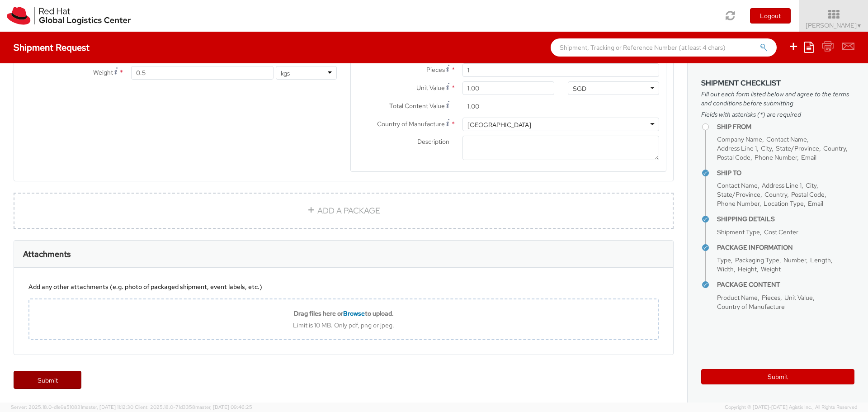 The width and height of the screenshot is (868, 412). What do you see at coordinates (786, 173) in the screenshot?
I see `h4: Ship To` at bounding box center [786, 173].